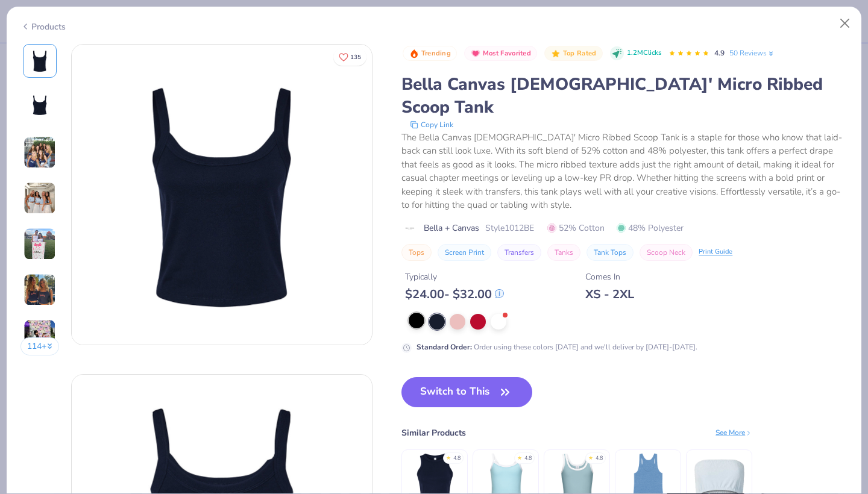  What do you see at coordinates (643, 53) in the screenshot?
I see `span: 1.2M Clicks` at bounding box center [643, 53].